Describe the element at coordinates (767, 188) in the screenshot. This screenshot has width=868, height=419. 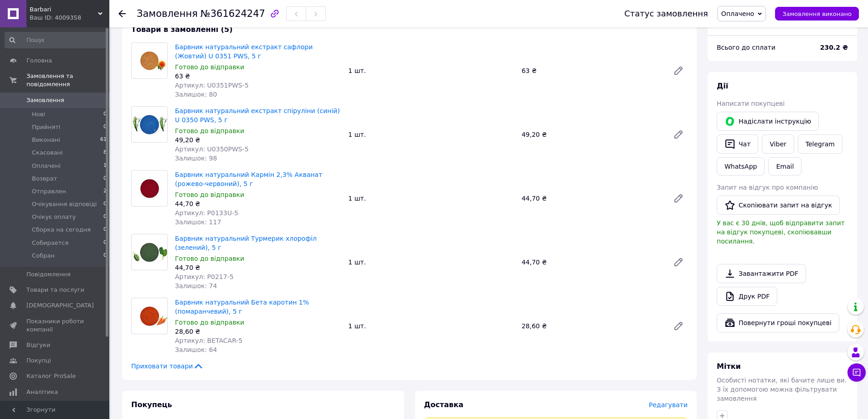
I see `span: Запит на відгук про компанію` at that location.